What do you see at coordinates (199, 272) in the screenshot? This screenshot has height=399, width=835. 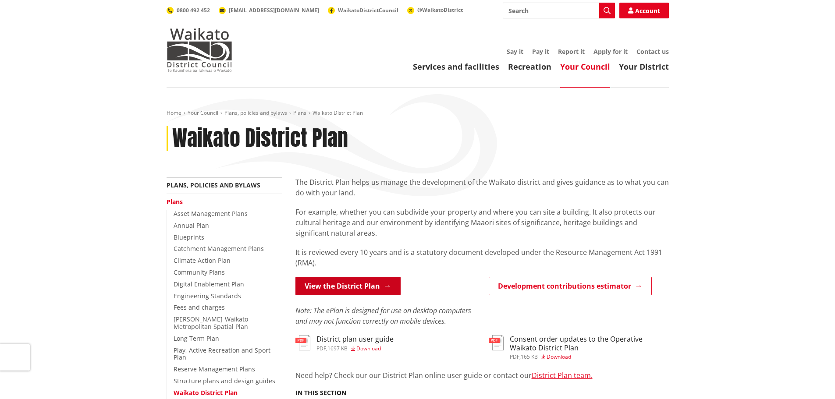 I see `a: Community Plans` at bounding box center [199, 272].